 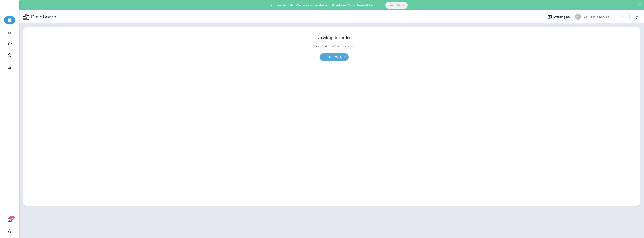 What do you see at coordinates (562, 17) in the screenshot?
I see `span: Working as:` at bounding box center [562, 17].